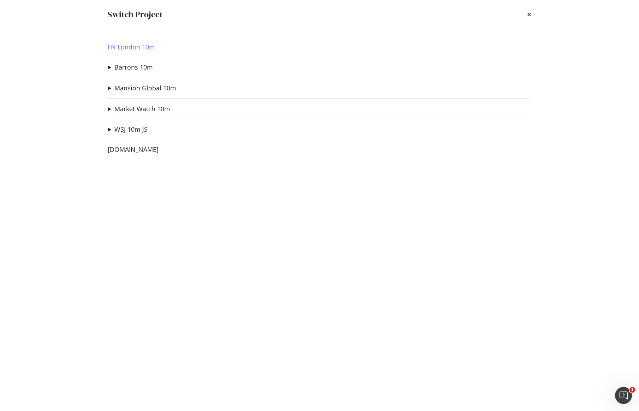 The height and width of the screenshot is (411, 639). What do you see at coordinates (135, 14) in the screenshot?
I see `div: Switch Project` at bounding box center [135, 14].